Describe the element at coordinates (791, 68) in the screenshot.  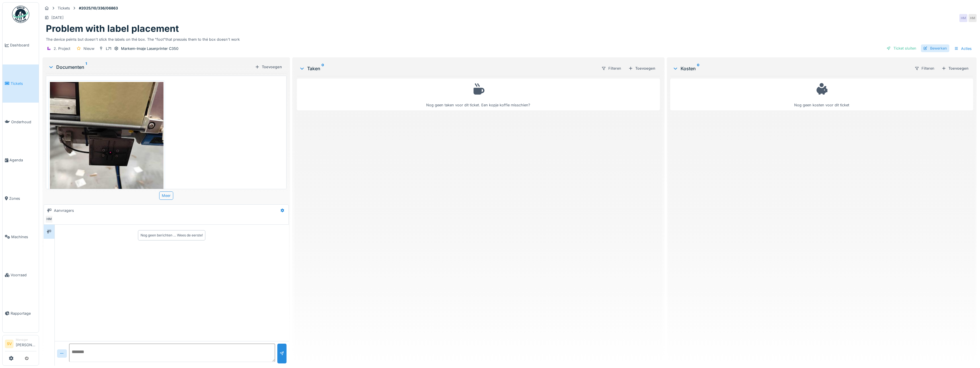
I see `div: Kosten` at that location.